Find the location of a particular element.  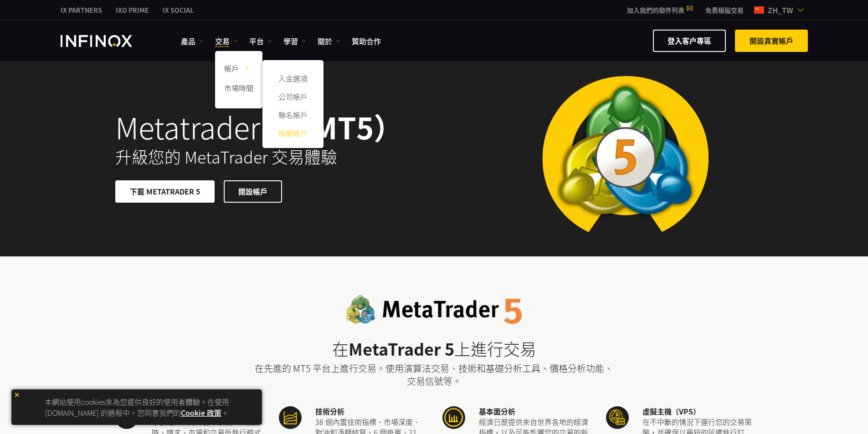

a: 贊助合作 is located at coordinates (366, 41).